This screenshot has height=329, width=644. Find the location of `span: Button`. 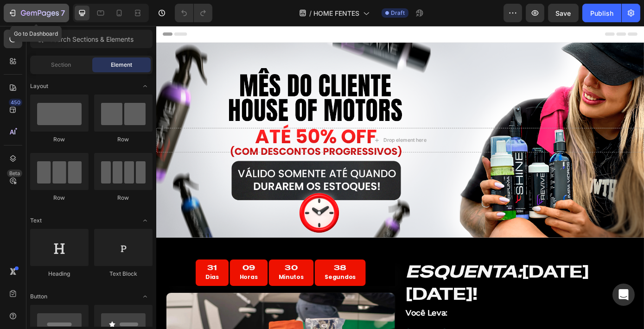

span: Button is located at coordinates (38, 296).